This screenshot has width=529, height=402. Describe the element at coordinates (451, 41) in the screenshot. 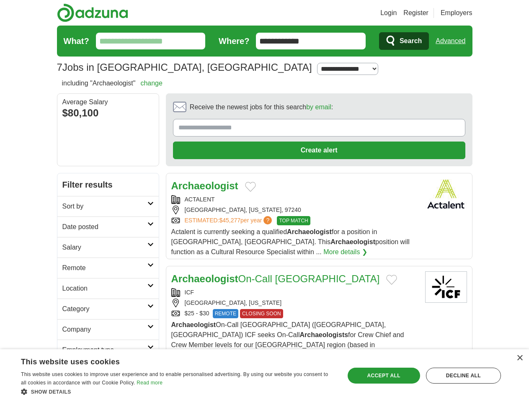

I see `a: Advanced` at that location.